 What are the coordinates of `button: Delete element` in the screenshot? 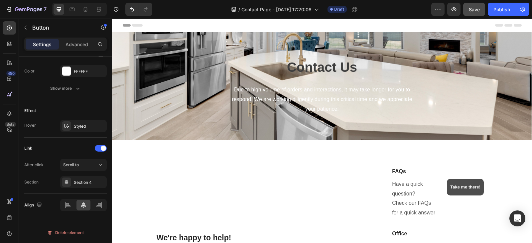 It's located at (66, 233).